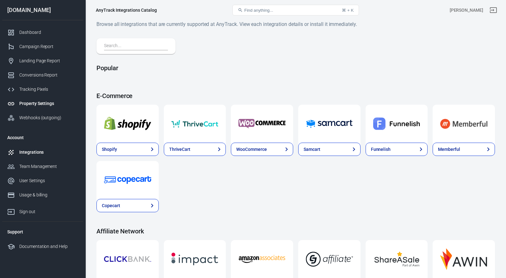  What do you see at coordinates (43, 232) in the screenshot?
I see `li: Support` at bounding box center [43, 232].